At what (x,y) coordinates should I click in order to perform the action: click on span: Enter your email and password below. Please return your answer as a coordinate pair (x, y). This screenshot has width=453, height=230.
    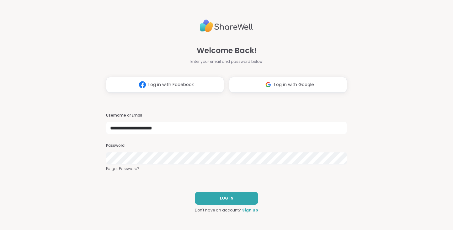
    Looking at the image, I should click on (227, 62).